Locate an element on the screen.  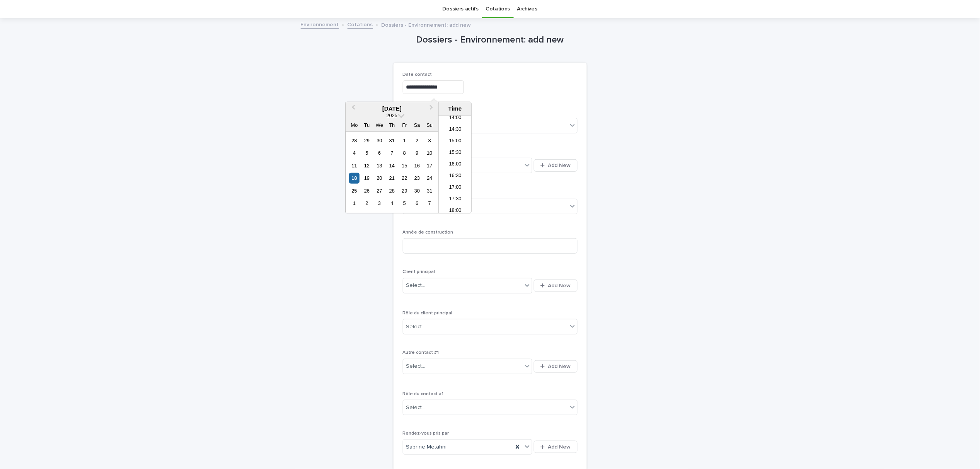
div: Choose Wednesday, 3 September 2025 is located at coordinates (379, 203).